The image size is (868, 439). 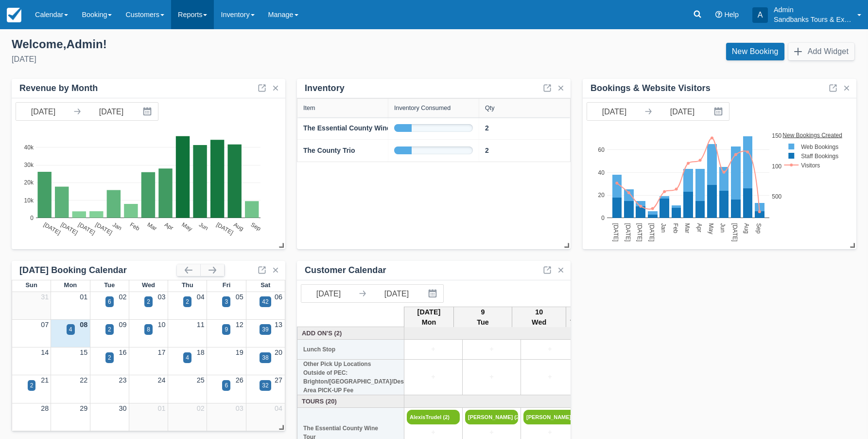 What do you see at coordinates (122, 325) in the screenshot?
I see `a: 09` at bounding box center [122, 325].